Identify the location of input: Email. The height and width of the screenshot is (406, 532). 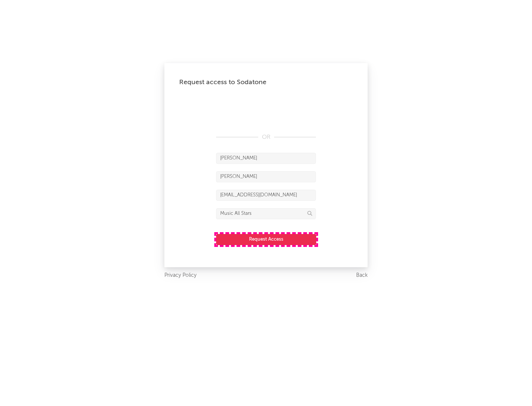
(266, 195).